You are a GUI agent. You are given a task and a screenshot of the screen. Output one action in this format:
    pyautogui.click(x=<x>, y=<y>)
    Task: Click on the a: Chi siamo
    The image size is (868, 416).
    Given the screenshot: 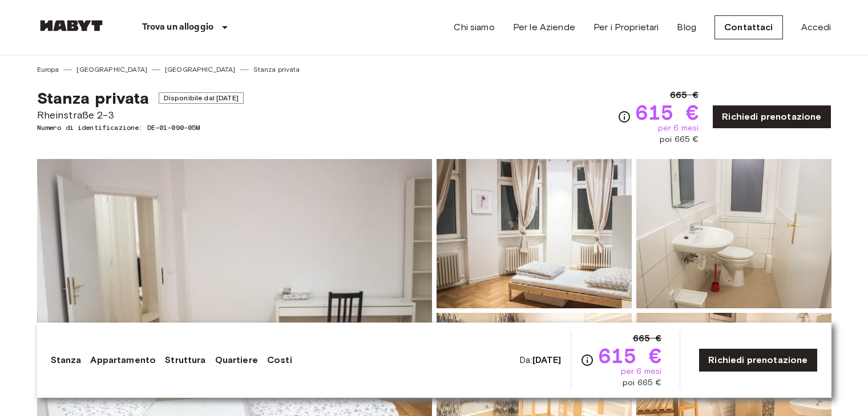 What is the action you would take?
    pyautogui.click(x=474, y=27)
    